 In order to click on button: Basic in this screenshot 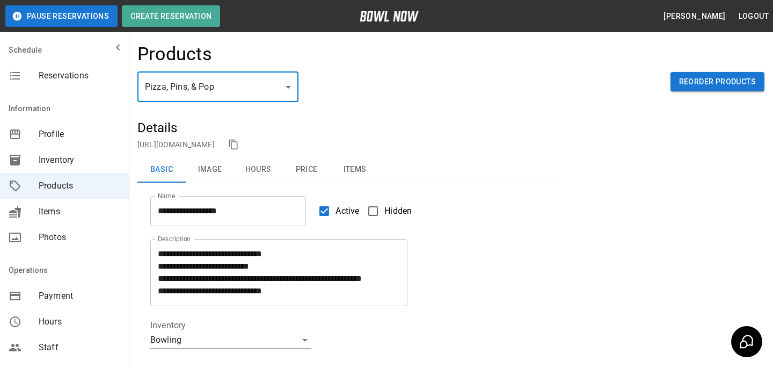, I will do `click(162, 170)`.